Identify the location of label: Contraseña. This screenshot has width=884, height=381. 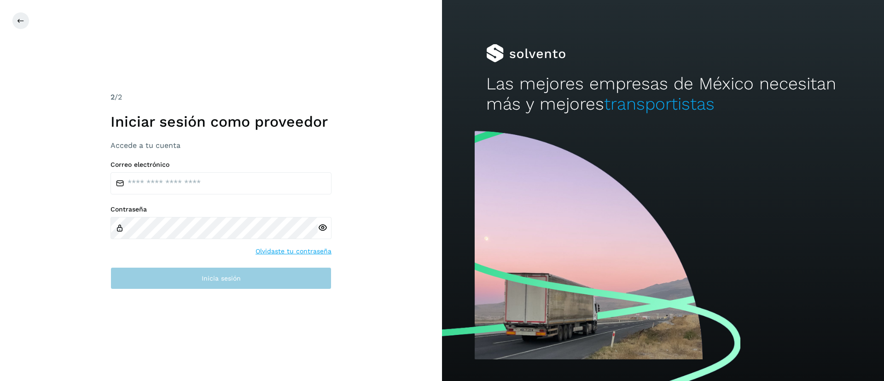
(221, 209).